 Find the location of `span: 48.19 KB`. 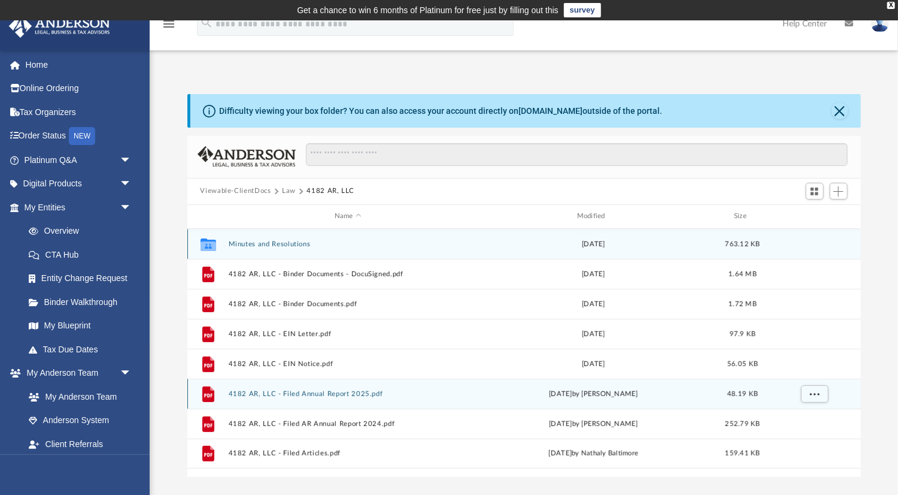

span: 48.19 KB is located at coordinates (742, 393).